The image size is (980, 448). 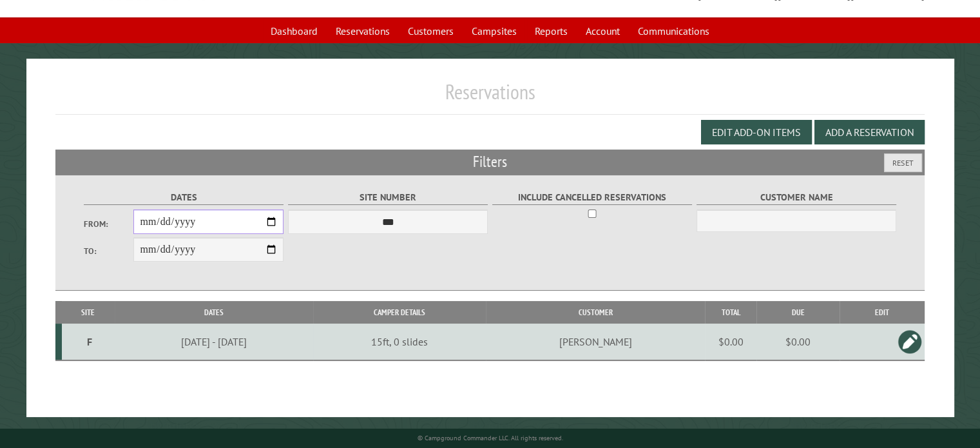 What do you see at coordinates (214, 312) in the screenshot?
I see `th: Dates` at bounding box center [214, 312].